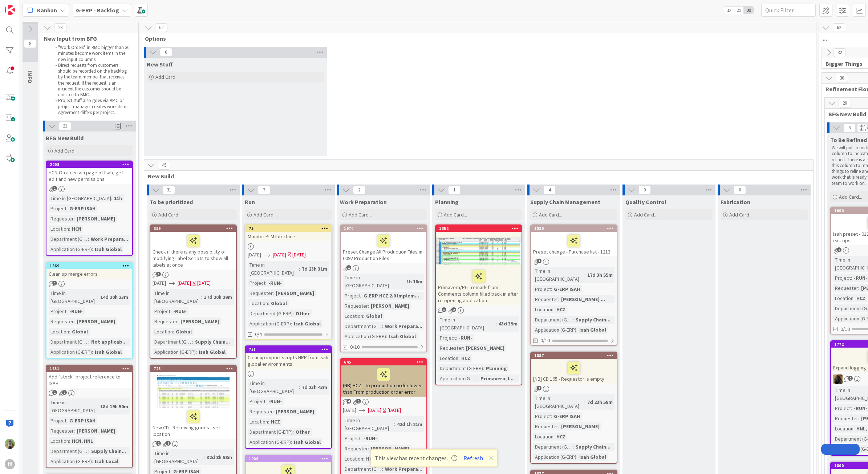 The width and height of the screenshot is (868, 474). What do you see at coordinates (383, 378) in the screenshot?
I see `div: 645(NB) HCZ - To production order lower than From production order error` at bounding box center [383, 378].